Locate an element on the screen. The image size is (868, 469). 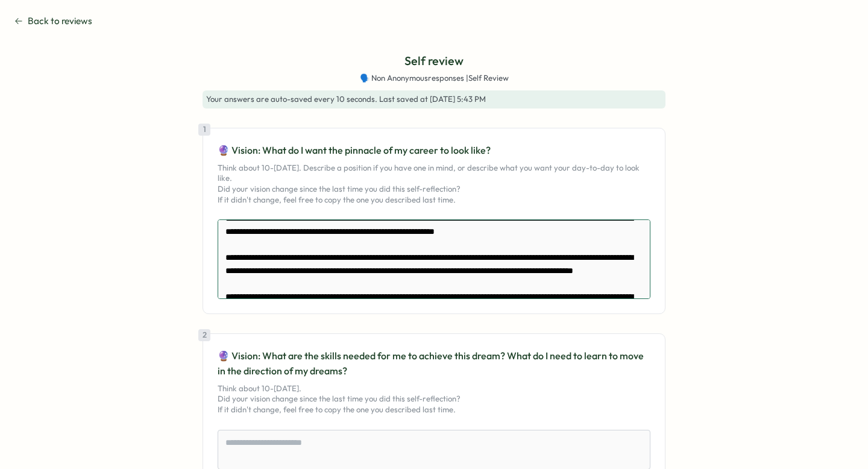
p: 🔮 Vision: What are the skills needed for me to achieve this dream? What do I need to learn to mov... is located at coordinates (434, 364).